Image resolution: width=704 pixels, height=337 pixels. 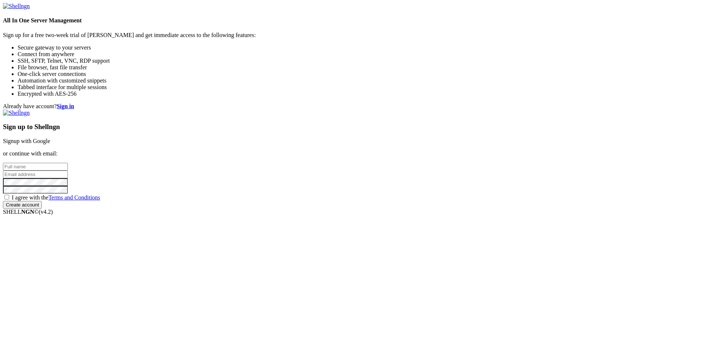 What do you see at coordinates (26, 141) in the screenshot?
I see `a: Signup with Google` at bounding box center [26, 141].